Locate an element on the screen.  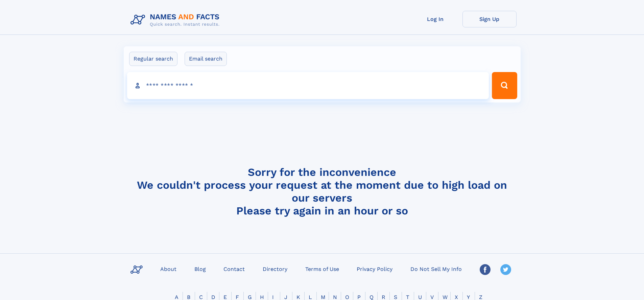
input: search input is located at coordinates (308, 86).